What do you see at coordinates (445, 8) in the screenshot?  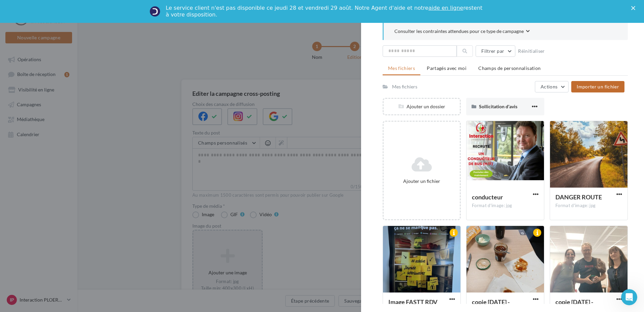 I see `a: aide en ligne` at bounding box center [445, 8].